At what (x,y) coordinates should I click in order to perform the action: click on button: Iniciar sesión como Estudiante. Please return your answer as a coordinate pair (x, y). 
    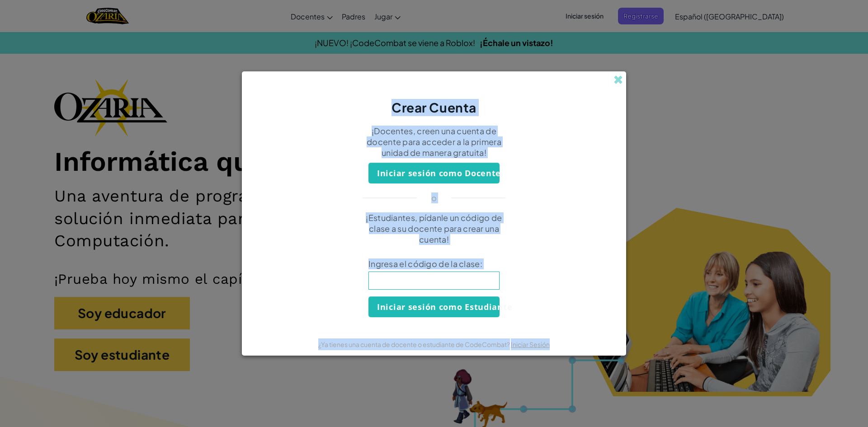
    Looking at the image, I should click on (434, 307).